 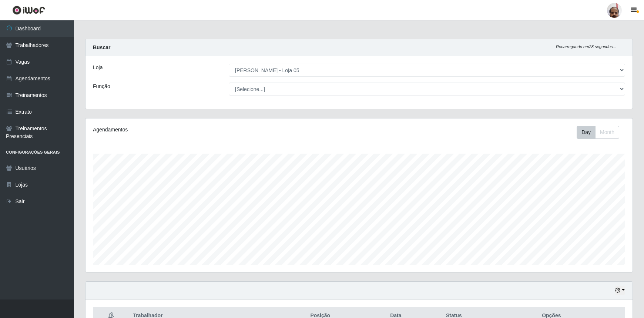 I want to click on button: Month, so click(x=607, y=132).